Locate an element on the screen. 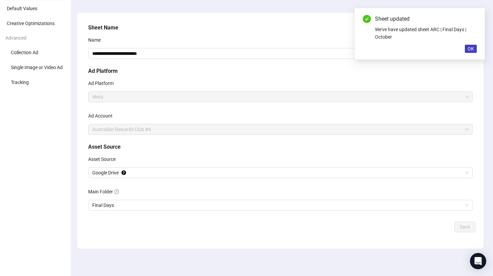 Image resolution: width=493 pixels, height=276 pixels. div: Open Intercom Messenger is located at coordinates (478, 262).